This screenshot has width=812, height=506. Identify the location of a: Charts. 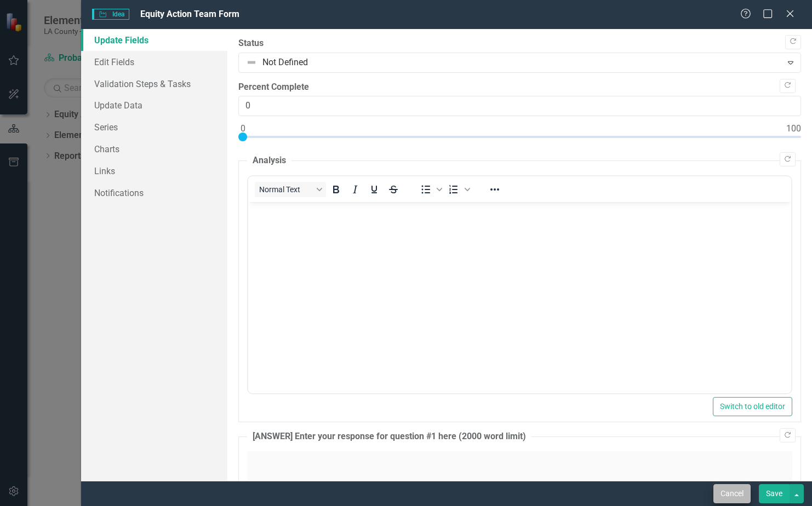
(154, 149).